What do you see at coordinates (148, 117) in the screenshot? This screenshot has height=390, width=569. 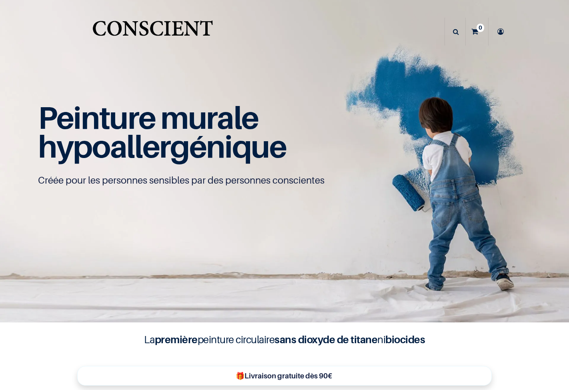 I see `span: Peinture murale` at bounding box center [148, 117].